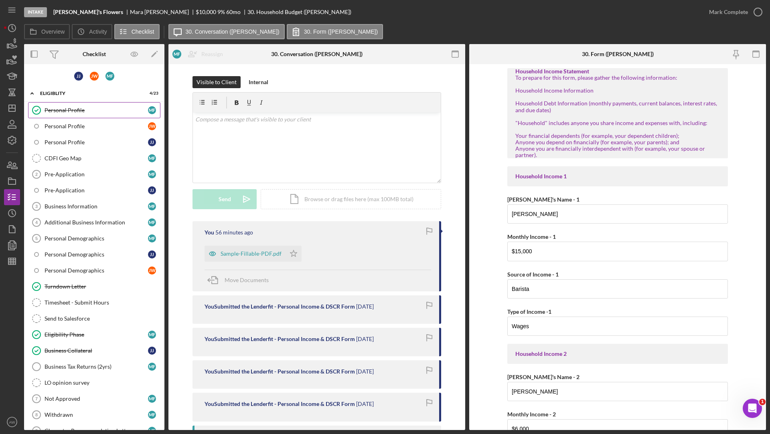 The image size is (770, 434). I want to click on div: 9 %, so click(221, 12).